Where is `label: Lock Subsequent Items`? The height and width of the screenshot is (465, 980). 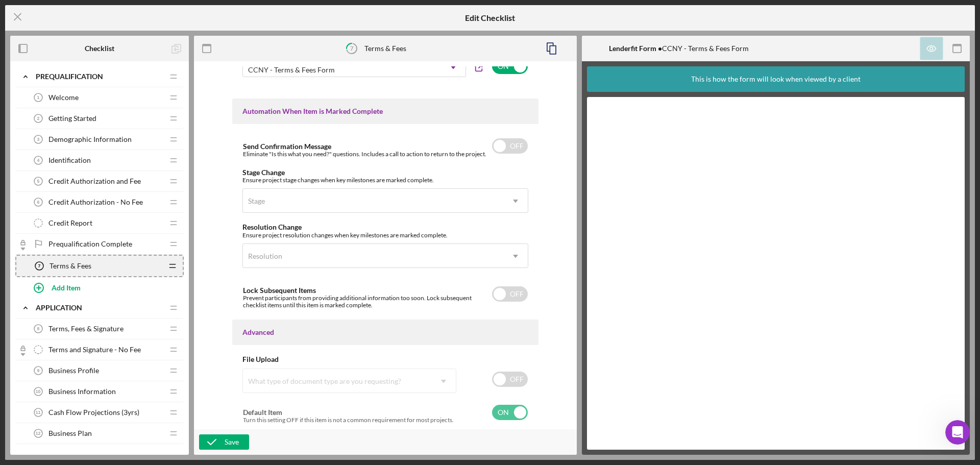 label: Lock Subsequent Items is located at coordinates (279, 290).